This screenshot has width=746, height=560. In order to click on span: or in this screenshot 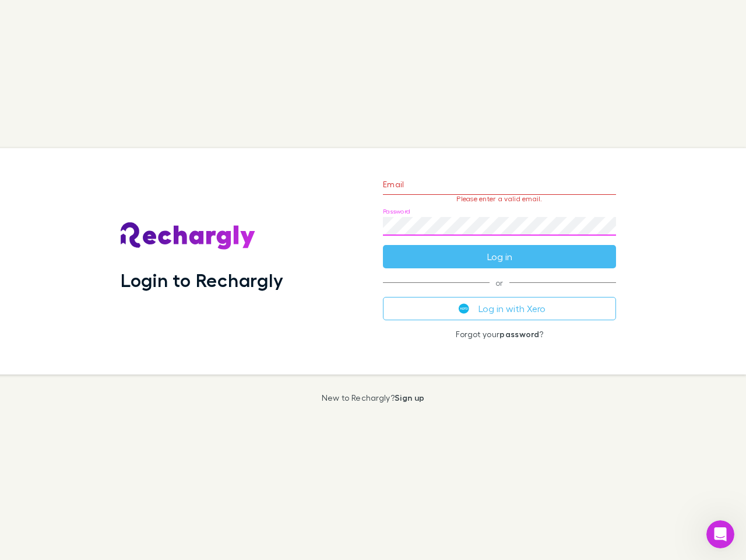, I will do `click(500, 282)`.